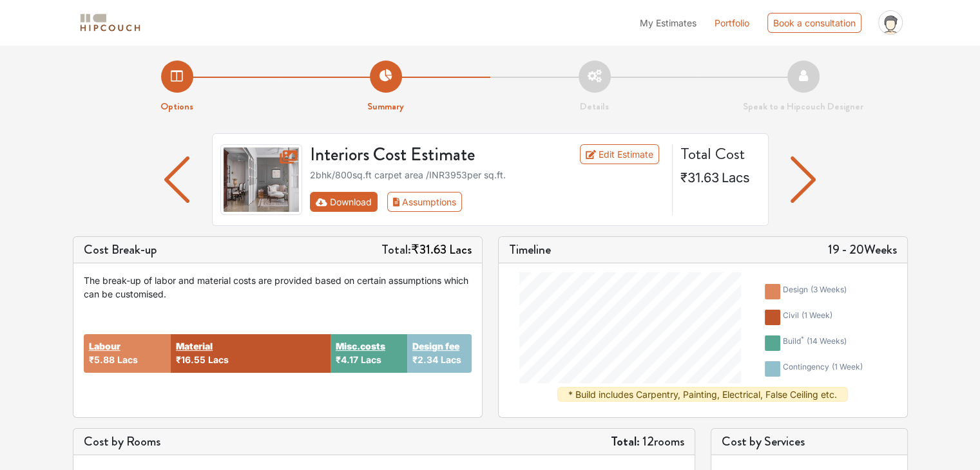 This screenshot has width=980, height=470. I want to click on h3: Interiors Cost Estimate, so click(425, 156).